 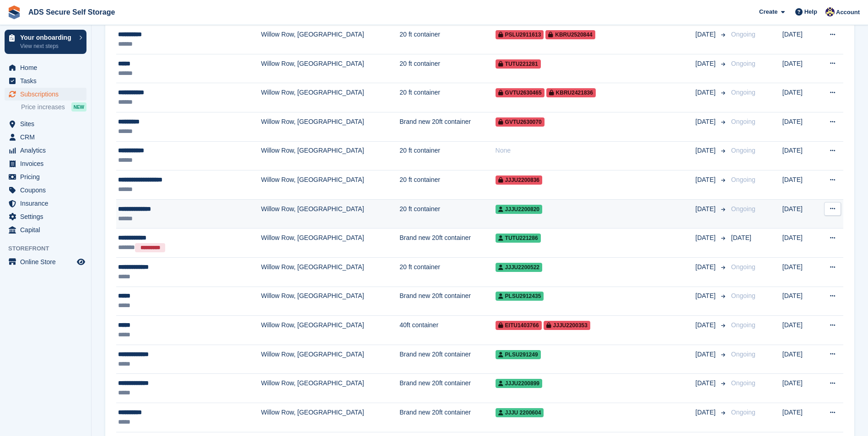 I want to click on span: TUTU221286, so click(x=518, y=238).